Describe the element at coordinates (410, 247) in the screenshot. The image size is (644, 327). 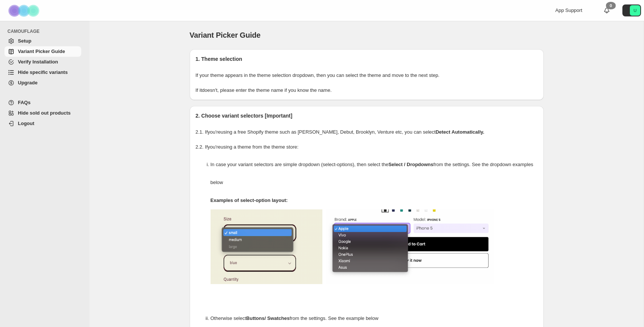
I see `img: camouflage-select-options-2` at that location.